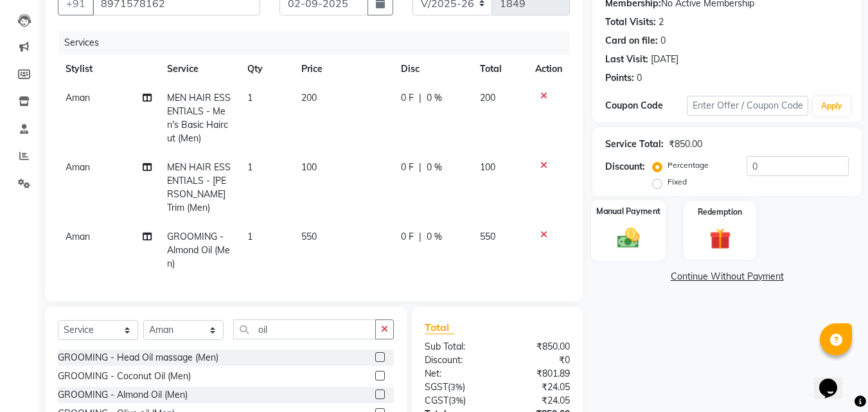  Describe the element at coordinates (628, 238) in the screenshot. I see `img: _cash.svg` at that location.